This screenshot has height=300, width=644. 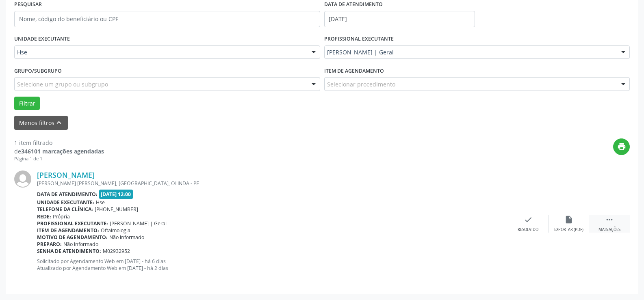 I want to click on label: UNIDADE EXECUTANTE, so click(x=42, y=39).